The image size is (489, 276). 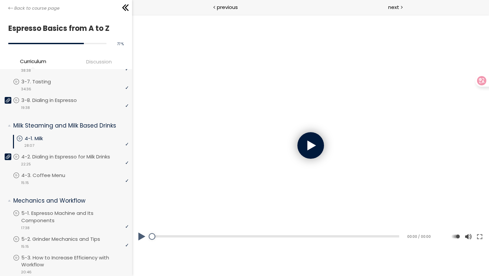 I want to click on span: previous, so click(x=227, y=7).